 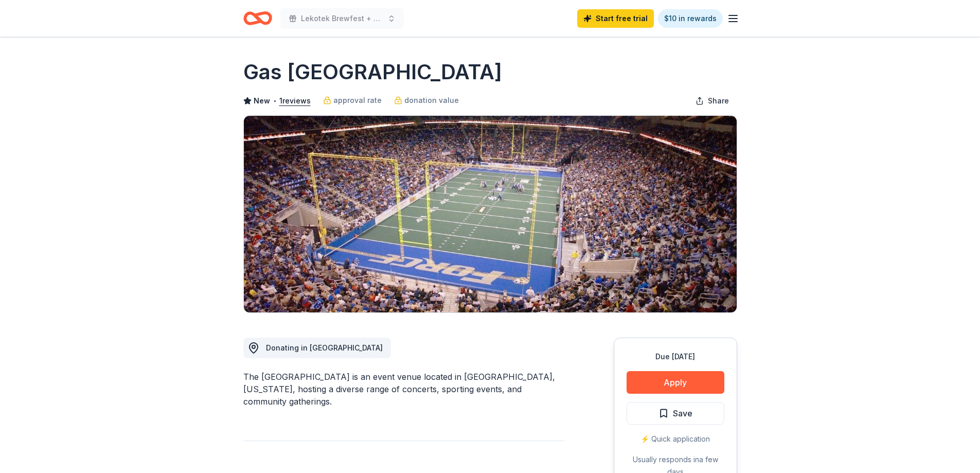 I want to click on a: Start free trial, so click(x=615, y=18).